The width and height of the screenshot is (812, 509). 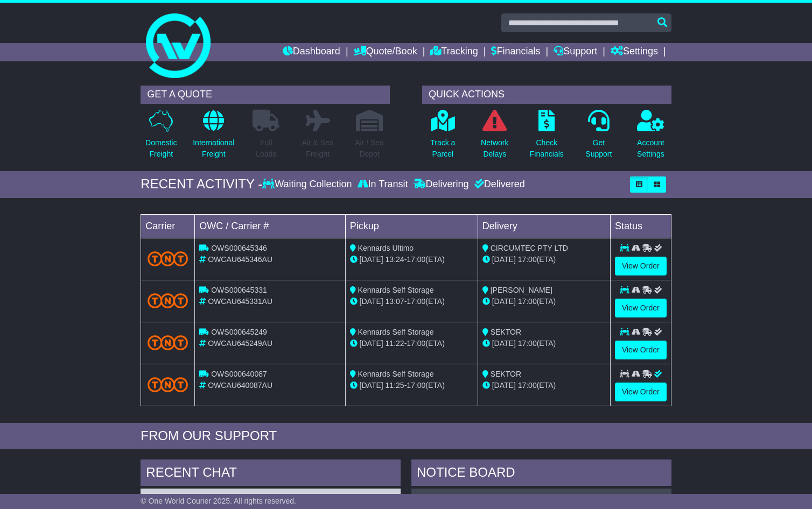 What do you see at coordinates (240, 259) in the screenshot?
I see `span: OWCAU645346AU` at bounding box center [240, 259].